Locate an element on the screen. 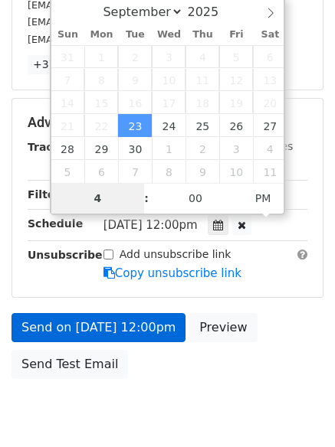 The width and height of the screenshot is (335, 447). a: Send Test Email is located at coordinates (70, 365).